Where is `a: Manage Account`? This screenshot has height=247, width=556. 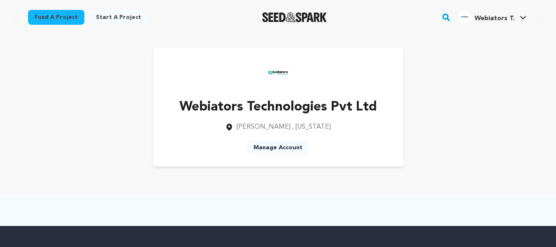
a: Manage Account is located at coordinates (278, 147).